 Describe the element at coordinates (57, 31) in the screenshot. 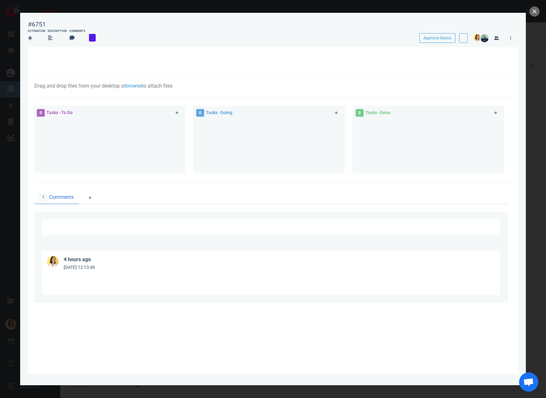

I see `div: Description` at that location.